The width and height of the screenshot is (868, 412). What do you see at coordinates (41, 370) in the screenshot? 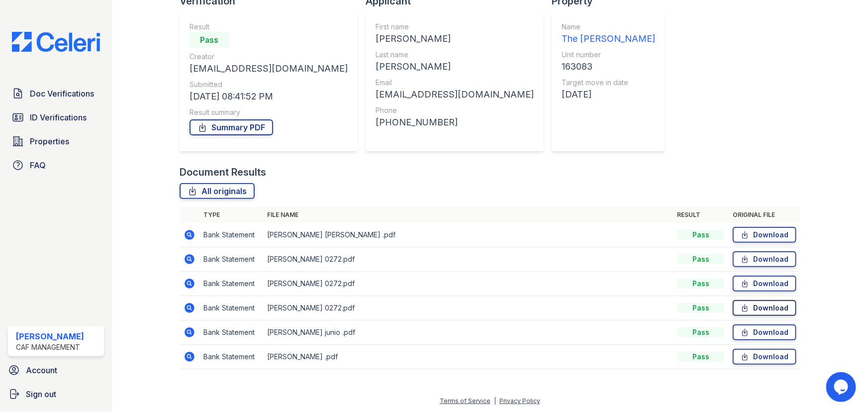
I see `span: Account` at bounding box center [41, 370].